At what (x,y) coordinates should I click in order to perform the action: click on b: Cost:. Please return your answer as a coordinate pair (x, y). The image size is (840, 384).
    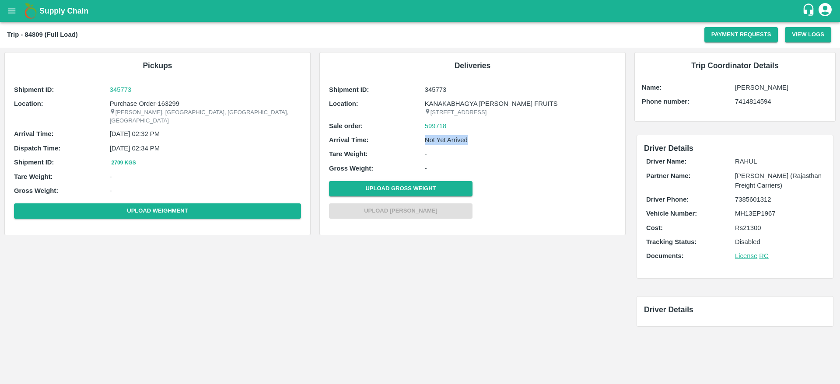
    Looking at the image, I should click on (654, 228).